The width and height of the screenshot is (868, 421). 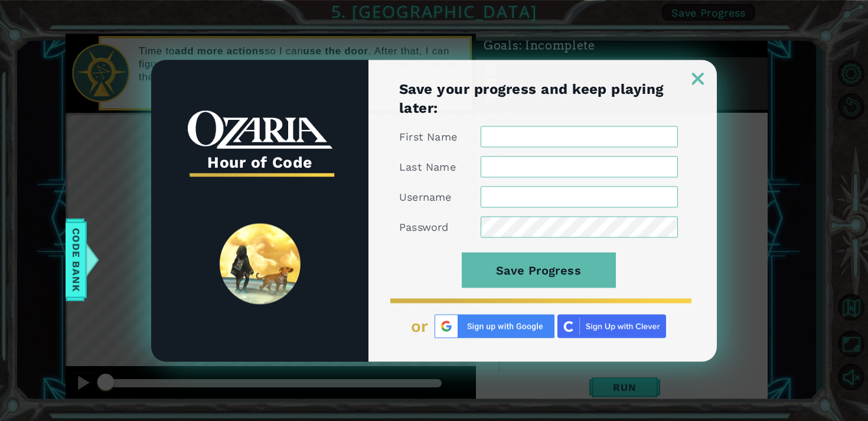 What do you see at coordinates (76, 260) in the screenshot?
I see `span: Code Bank` at bounding box center [76, 260].